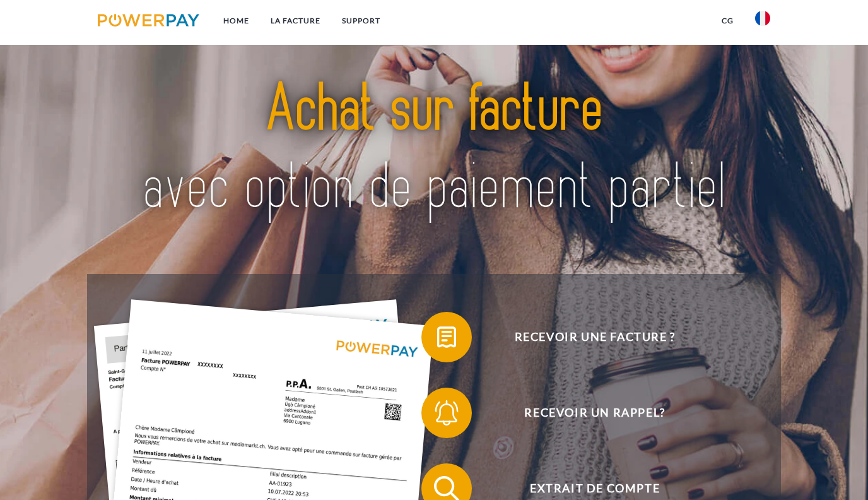 The height and width of the screenshot is (500, 868). Describe the element at coordinates (586, 337) in the screenshot. I see `a: Recevoir une facture ?` at that location.